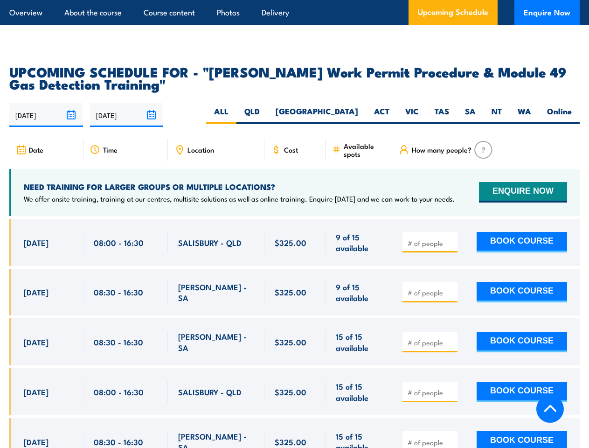 This screenshot has width=589, height=448. I want to click on input: To date, so click(127, 115).